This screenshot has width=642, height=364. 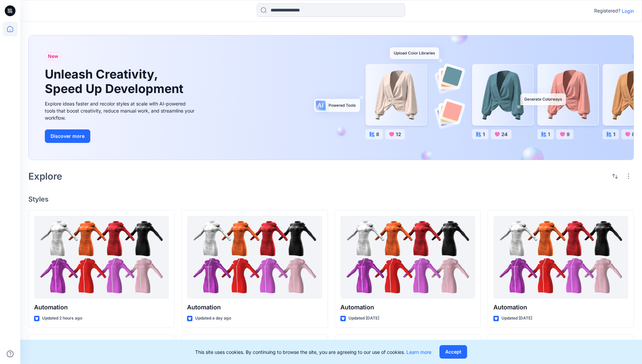 I want to click on p: This site uses cookies. By continuing to browse the site, you are agreeing to our use of cookies., so click(x=313, y=352).